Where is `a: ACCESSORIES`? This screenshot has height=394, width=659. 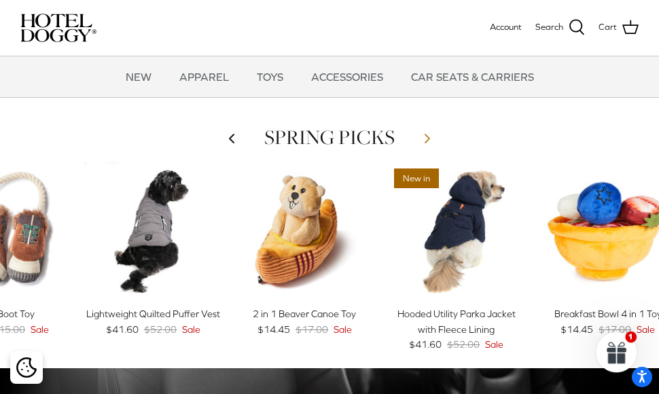
a: ACCESSORIES is located at coordinates (347, 77).